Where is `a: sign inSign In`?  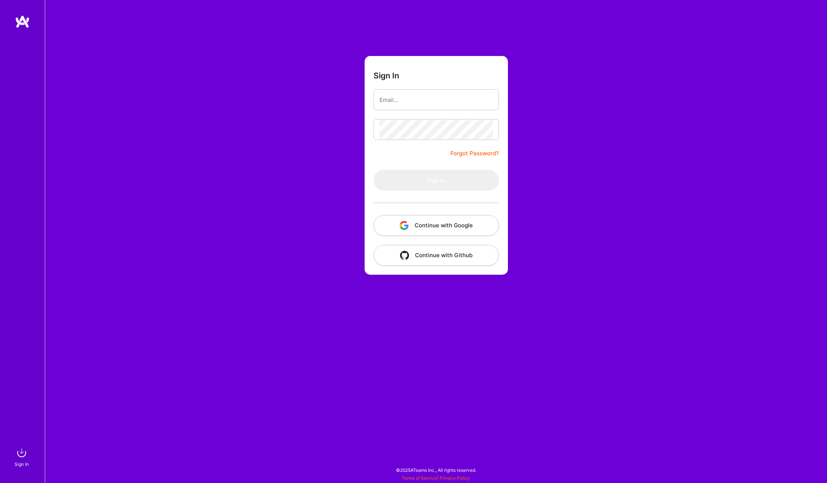
a: sign inSign In is located at coordinates (22, 457).